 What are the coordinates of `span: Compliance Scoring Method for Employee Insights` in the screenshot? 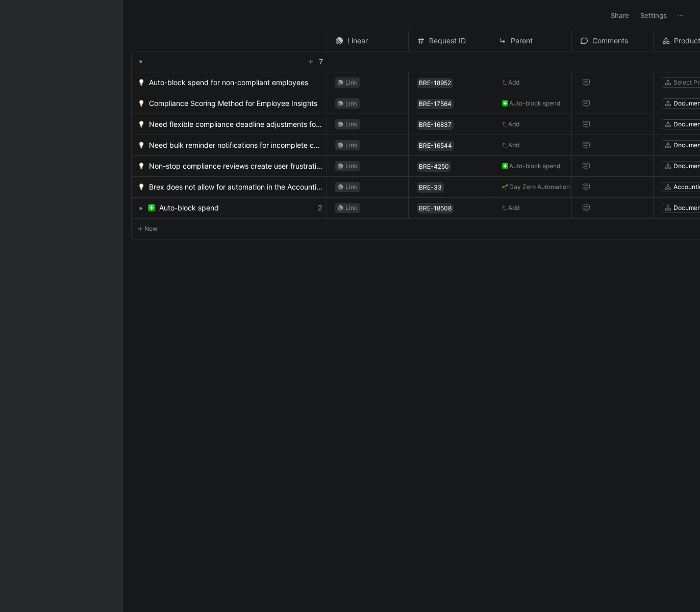 It's located at (233, 104).